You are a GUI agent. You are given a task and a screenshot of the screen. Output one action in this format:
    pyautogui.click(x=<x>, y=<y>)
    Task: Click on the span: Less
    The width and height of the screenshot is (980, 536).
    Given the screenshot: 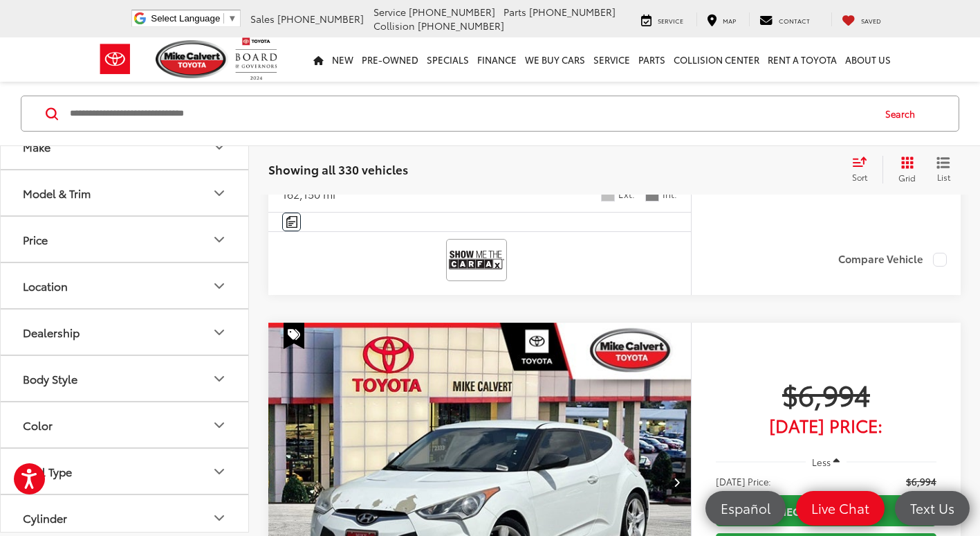 What is the action you would take?
    pyautogui.click(x=822, y=462)
    